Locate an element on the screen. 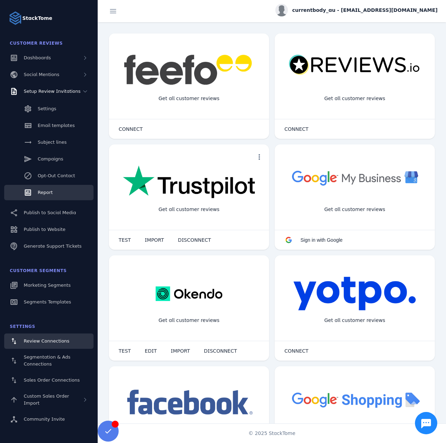 The height and width of the screenshot is (443, 446). span: Customer Reviews is located at coordinates (36, 43).